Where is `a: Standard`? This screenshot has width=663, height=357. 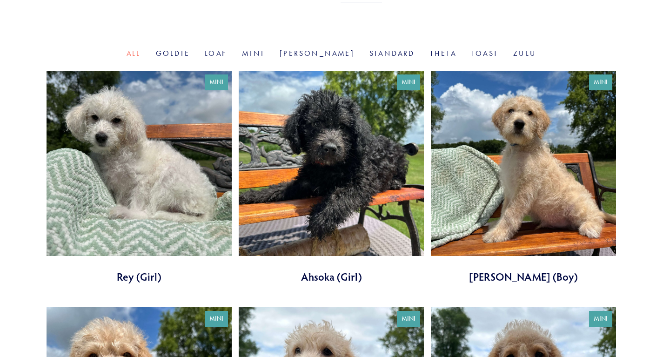 a: Standard is located at coordinates (392, 53).